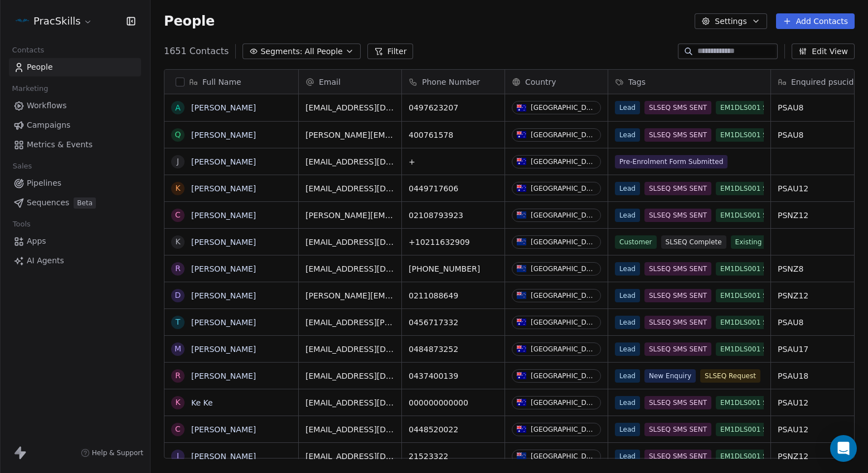 The image size is (868, 473). What do you see at coordinates (85, 203) in the screenshot?
I see `span: Beta` at bounding box center [85, 203].